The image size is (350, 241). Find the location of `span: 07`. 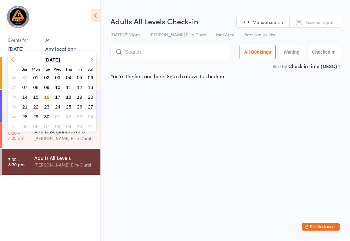

span: 07 is located at coordinates (47, 126).